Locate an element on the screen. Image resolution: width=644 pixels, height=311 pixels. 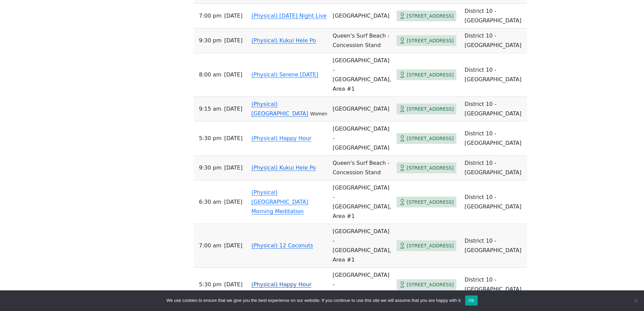
button: Ok is located at coordinates (471, 300).